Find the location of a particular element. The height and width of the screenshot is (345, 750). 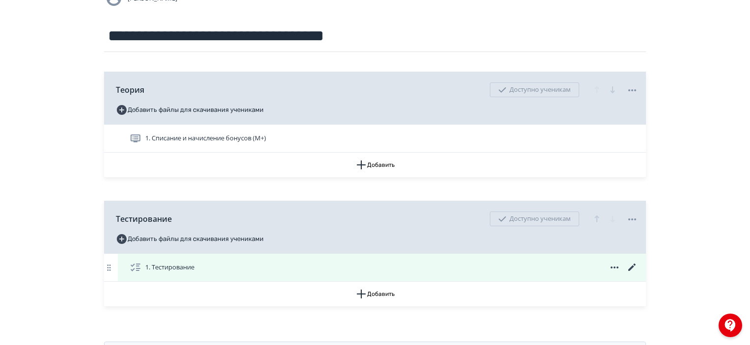

div: 1. Списание и начисление бонусов (М+) is located at coordinates (375, 138).